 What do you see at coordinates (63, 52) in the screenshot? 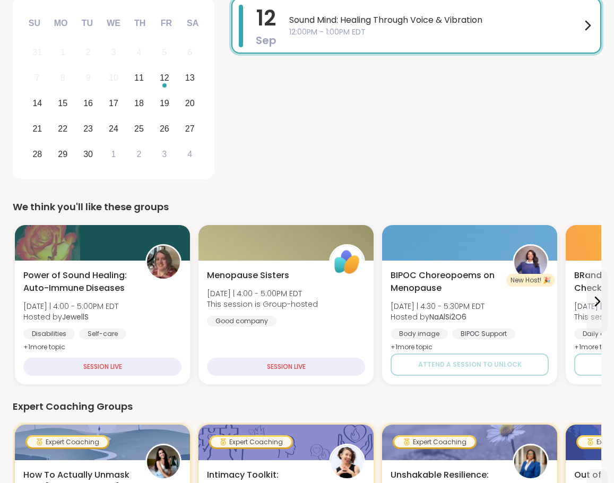
I see `div: 1` at bounding box center [63, 52].